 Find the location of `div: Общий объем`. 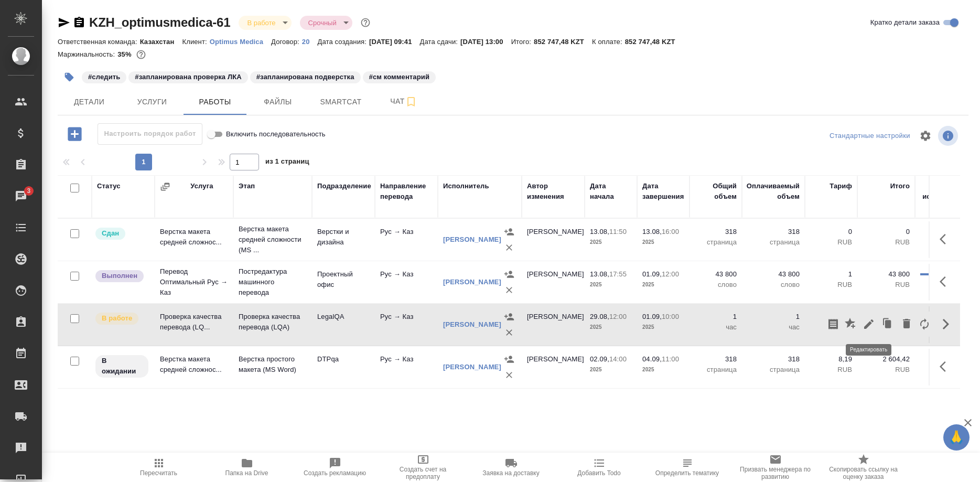

div: Общий объем is located at coordinates (716, 192).